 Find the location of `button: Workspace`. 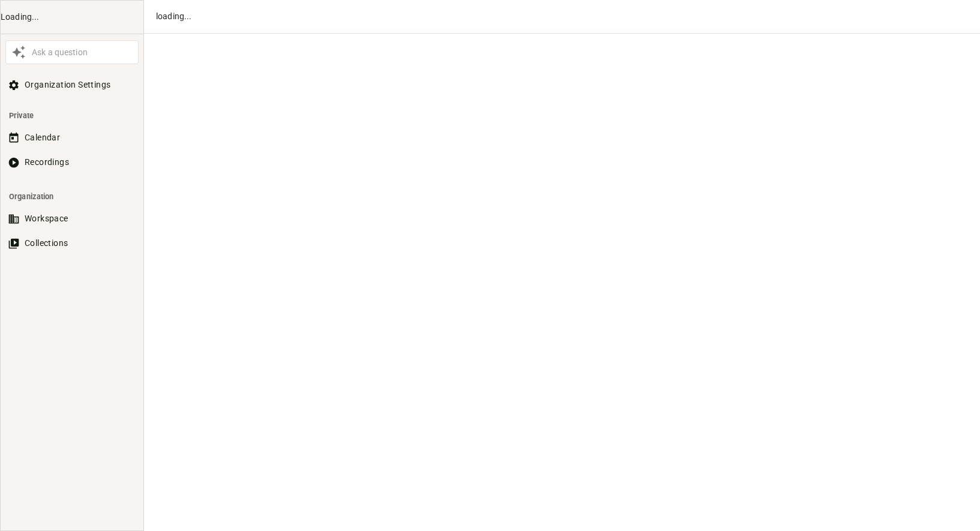

button: Workspace is located at coordinates (72, 219).